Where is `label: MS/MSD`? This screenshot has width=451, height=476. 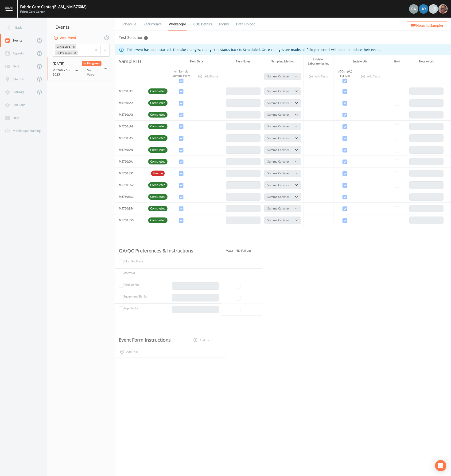 label: MS/MSD is located at coordinates (129, 273).